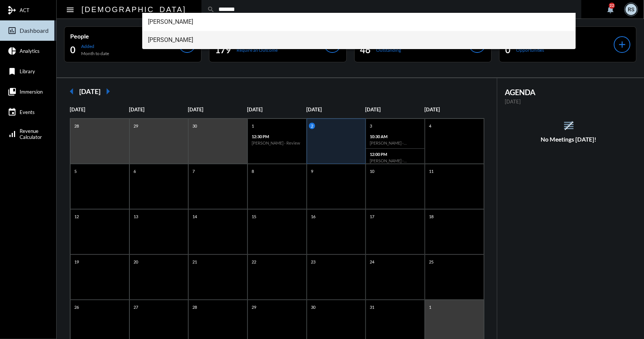  What do you see at coordinates (277, 136) in the screenshot?
I see `p: 12:30 PM` at bounding box center [277, 136].